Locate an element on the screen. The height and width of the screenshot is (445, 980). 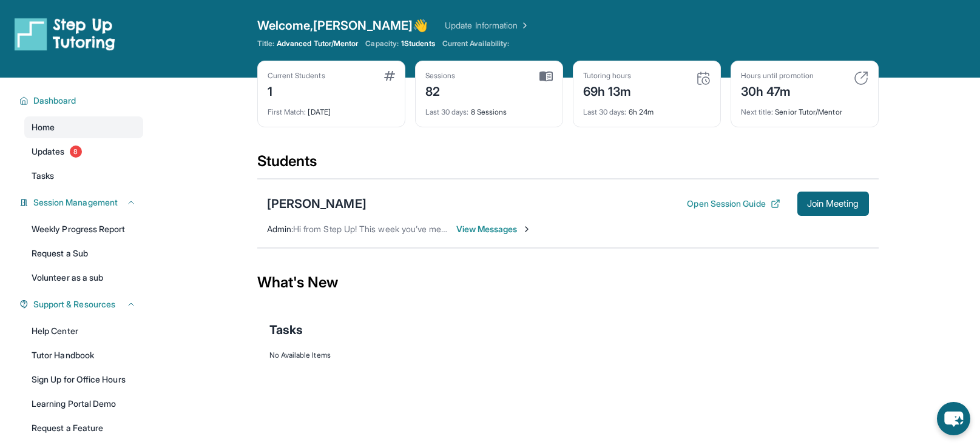
div: Sessions is located at coordinates (441, 76).